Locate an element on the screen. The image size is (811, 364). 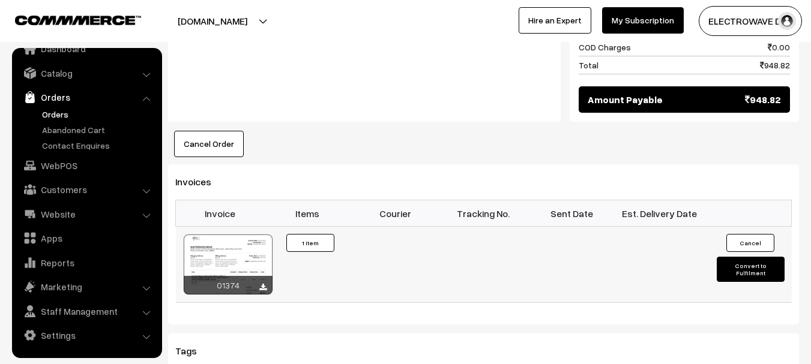
a: Abandoned Cart is located at coordinates (98, 130).